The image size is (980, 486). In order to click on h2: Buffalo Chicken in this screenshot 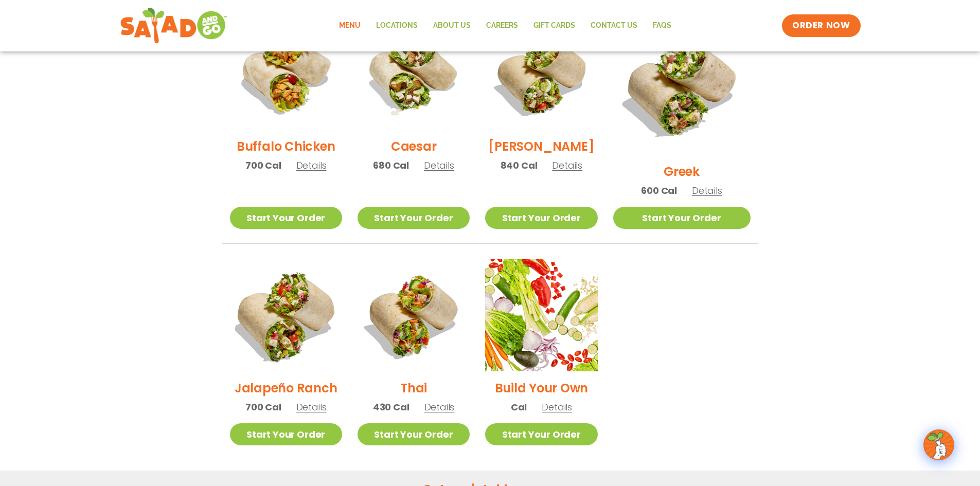, I will do `click(286, 146)`.